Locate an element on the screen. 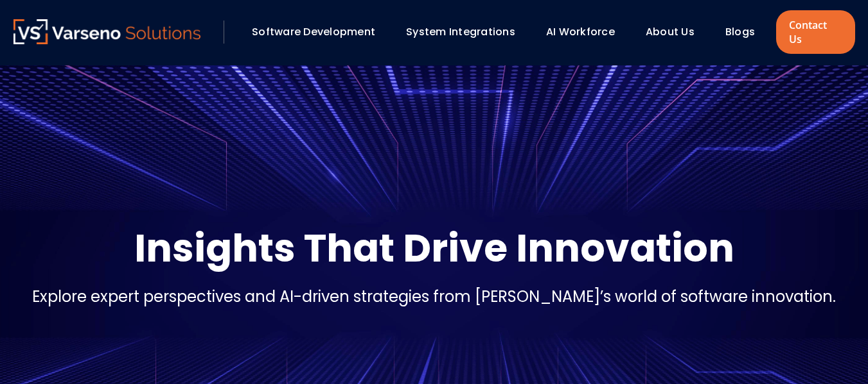 This screenshot has height=384, width=868. div: Software Development is located at coordinates (319, 32).